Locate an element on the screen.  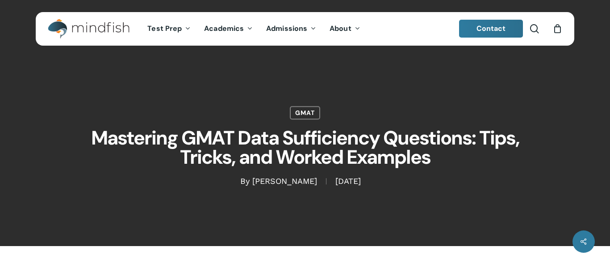
span: Test Prep is located at coordinates (164, 28).